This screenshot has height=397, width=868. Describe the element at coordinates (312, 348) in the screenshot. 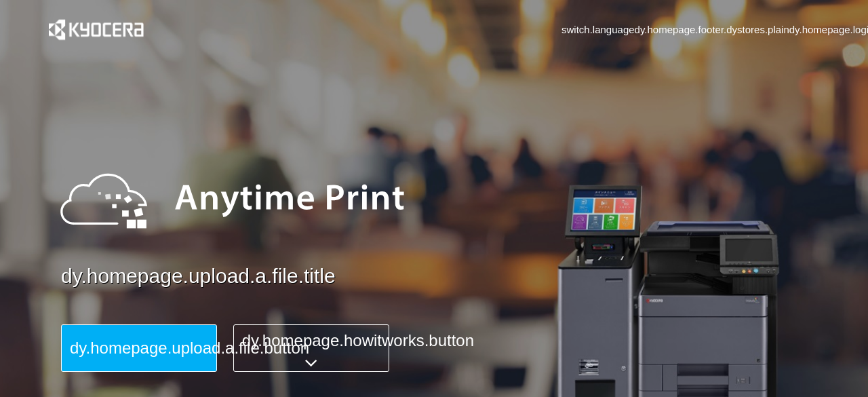

I see `button: dy.homepage.howitworks.button` at that location.